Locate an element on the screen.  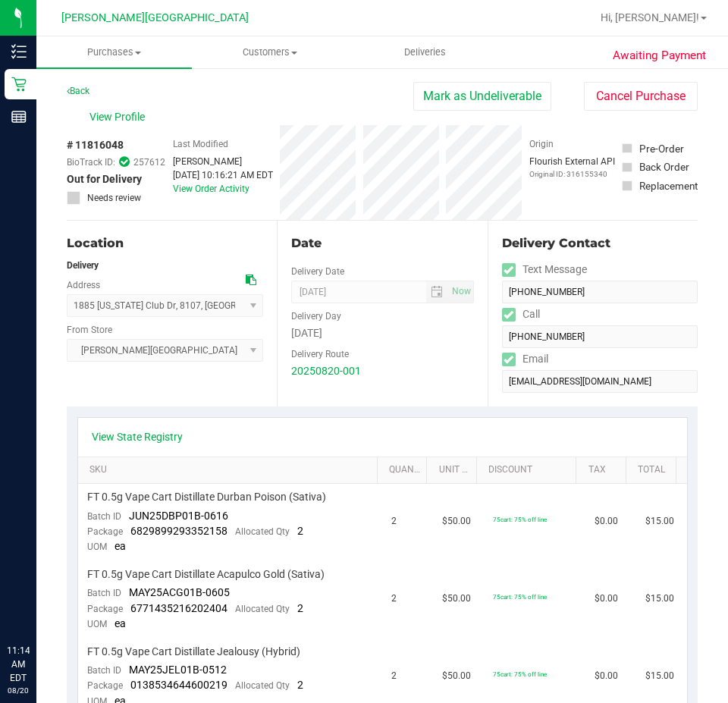
span: Purchases is located at coordinates (114, 52).